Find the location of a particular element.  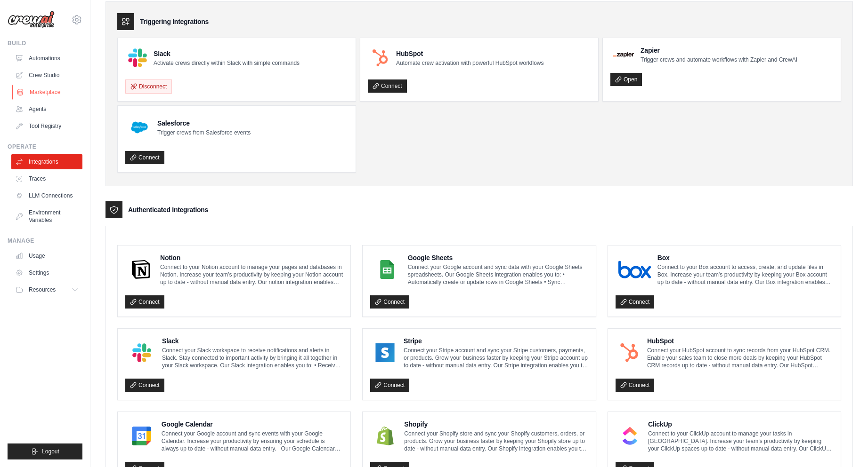

img: Google Calendar Logo is located at coordinates (141, 436).